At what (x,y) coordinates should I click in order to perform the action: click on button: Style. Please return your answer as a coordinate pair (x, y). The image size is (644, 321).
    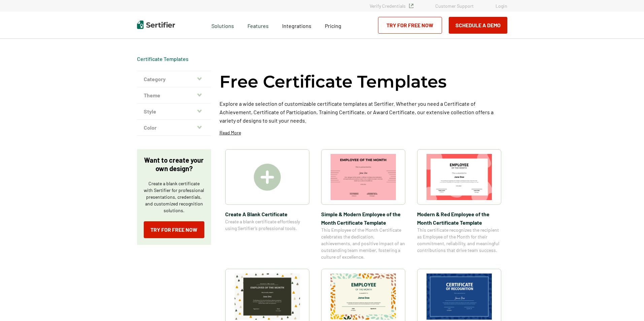
    Looking at the image, I should click on (174, 111).